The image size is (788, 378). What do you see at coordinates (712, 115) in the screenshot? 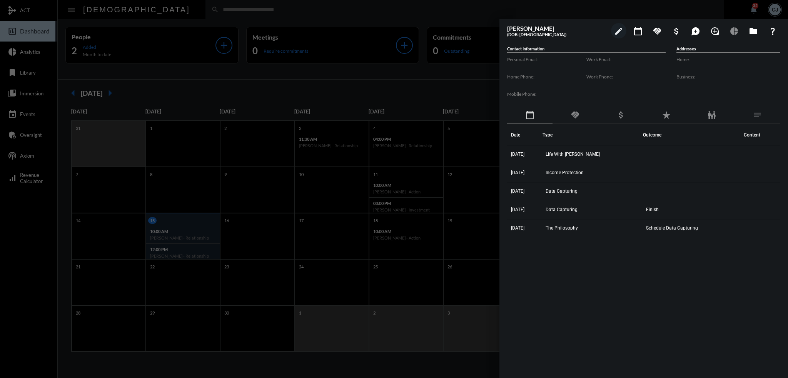
I see `mat-icon: family_restroom` at bounding box center [712, 115].